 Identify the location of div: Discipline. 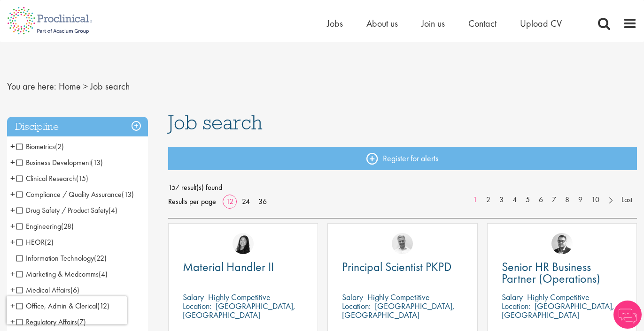
(77, 127).